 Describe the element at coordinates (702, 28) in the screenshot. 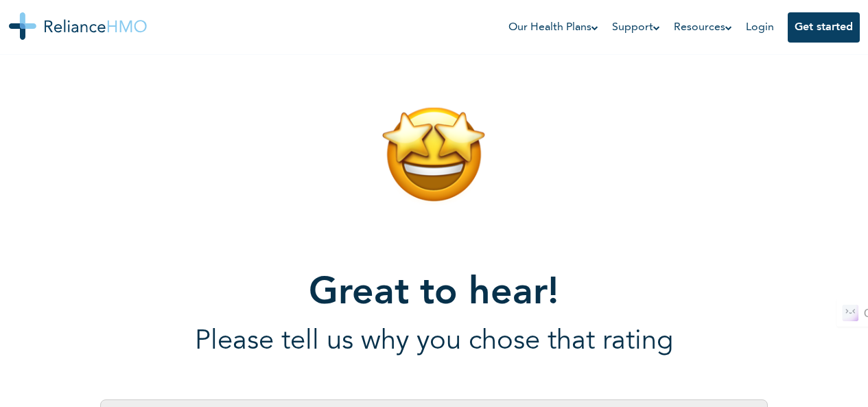

I see `a: Resources` at that location.